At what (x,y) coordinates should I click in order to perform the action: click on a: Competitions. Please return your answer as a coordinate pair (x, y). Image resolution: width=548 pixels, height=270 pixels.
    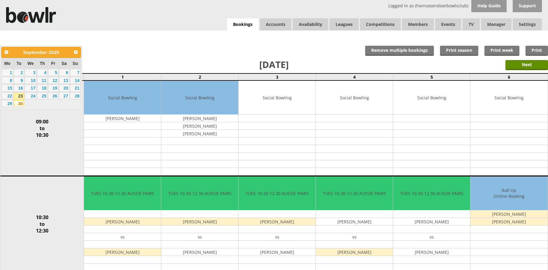
    Looking at the image, I should click on (381, 24).